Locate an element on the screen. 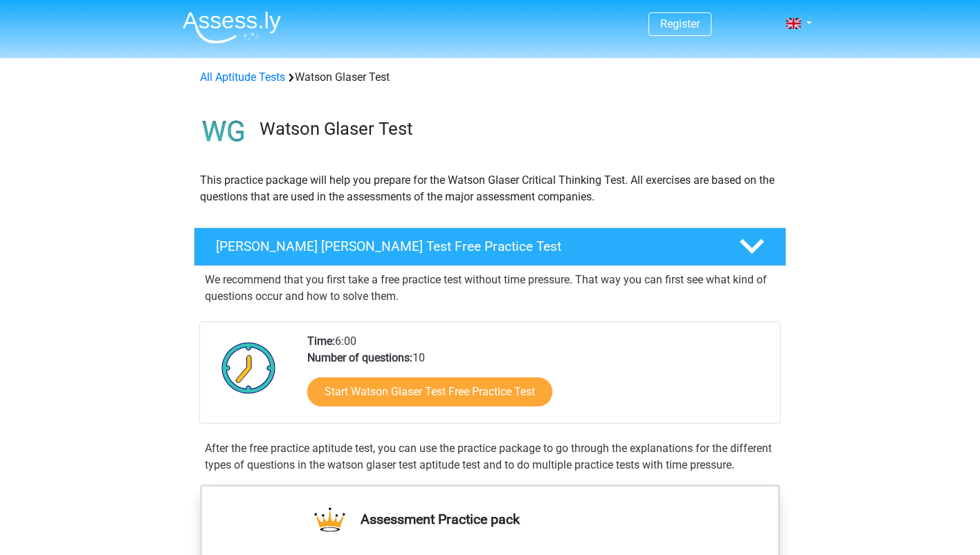 This screenshot has height=555, width=980. img: Assessly is located at coordinates (232, 27).